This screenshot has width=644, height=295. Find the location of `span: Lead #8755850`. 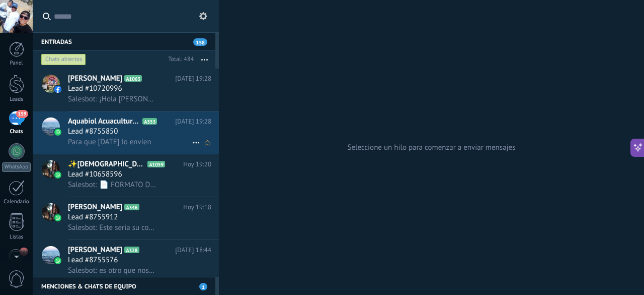

span: Lead #8755850 is located at coordinates (93, 131).